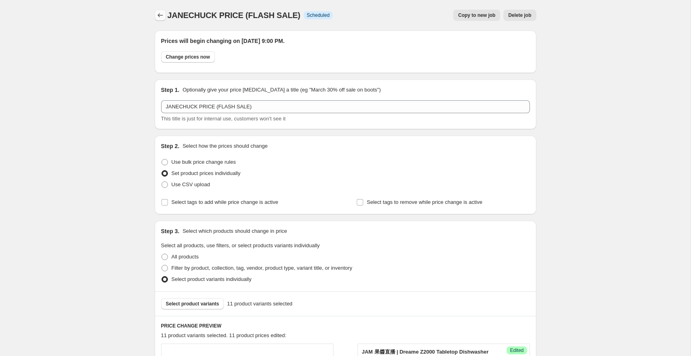  I want to click on button: Change prices now, so click(188, 57).